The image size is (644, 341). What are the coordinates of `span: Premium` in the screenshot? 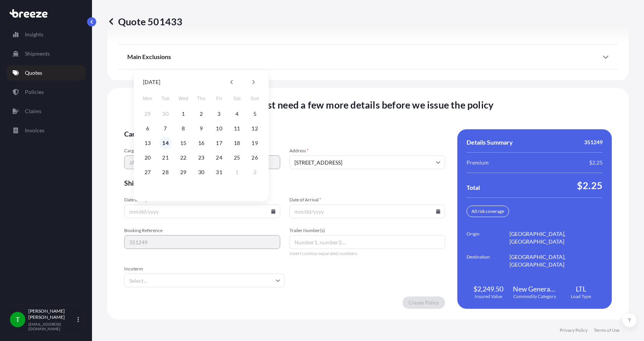 It's located at (478, 162).